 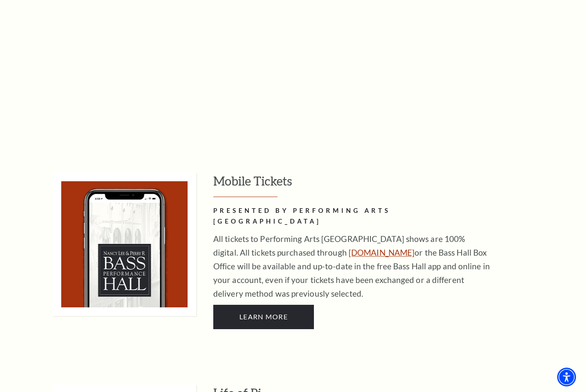 I want to click on div: Accessibility Menu, so click(x=567, y=377).